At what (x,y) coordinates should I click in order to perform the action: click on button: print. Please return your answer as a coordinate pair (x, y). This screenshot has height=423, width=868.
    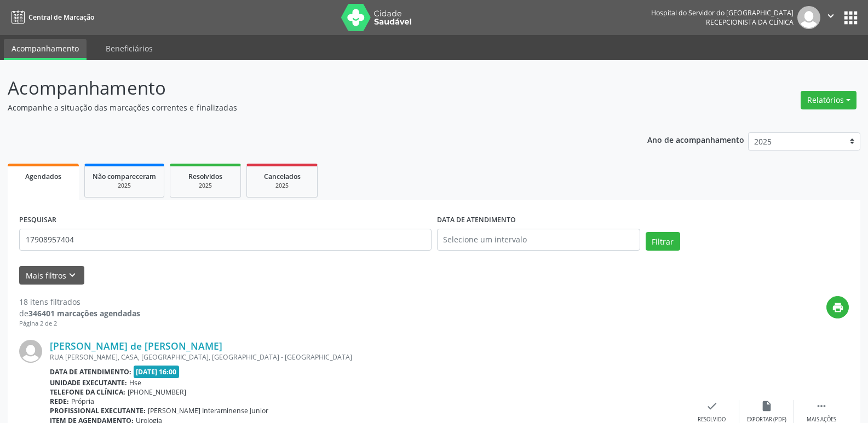
    Looking at the image, I should click on (838, 307).